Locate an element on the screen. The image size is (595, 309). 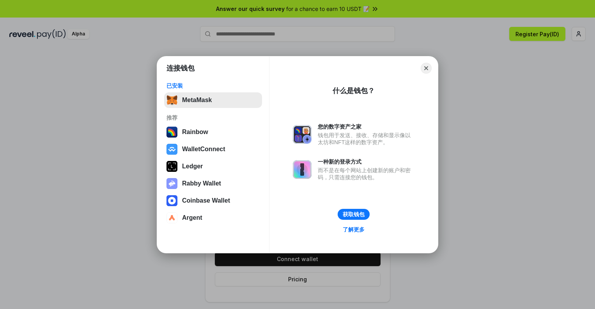
div: 您的数字资产之家 is located at coordinates (366, 127).